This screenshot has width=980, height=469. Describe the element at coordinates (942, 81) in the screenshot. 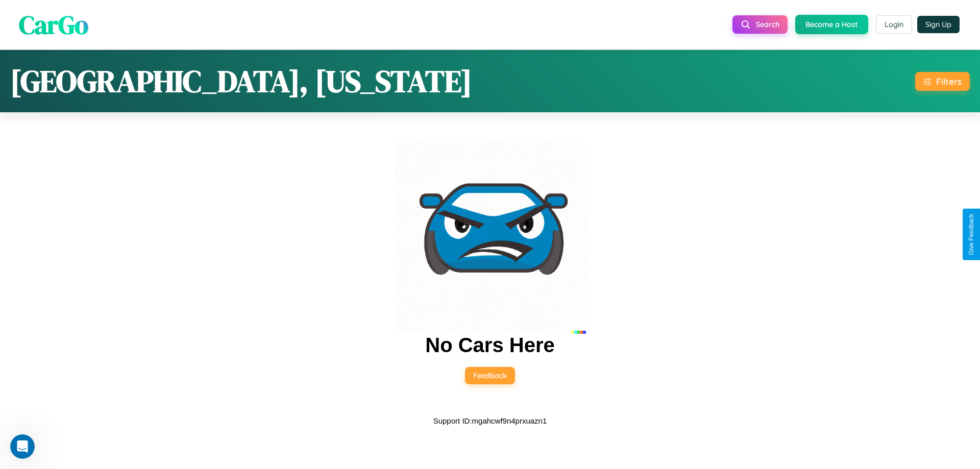

I see `button: Filters` at that location.